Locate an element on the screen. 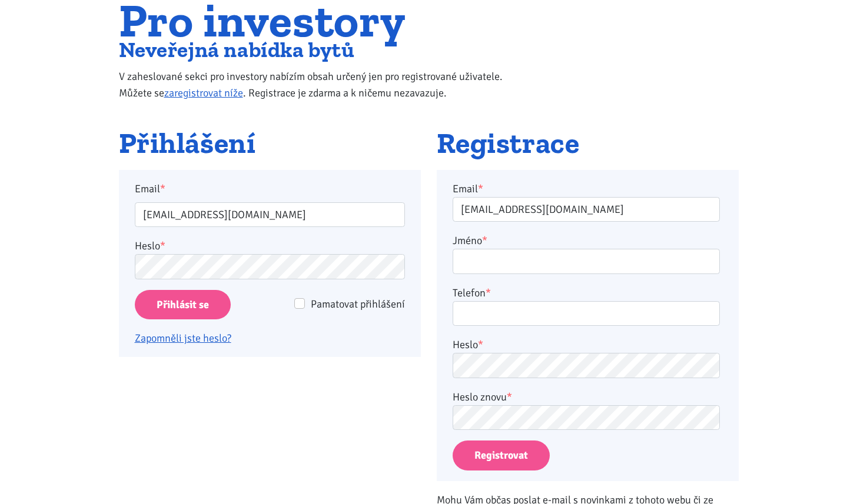 The width and height of the screenshot is (857, 504). a: zaregistrovat níže is located at coordinates (203, 93).